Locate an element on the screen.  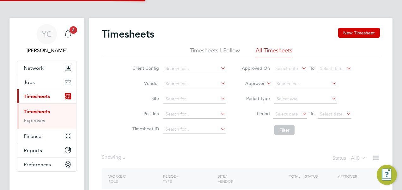
a: Expenses is located at coordinates (34, 120).